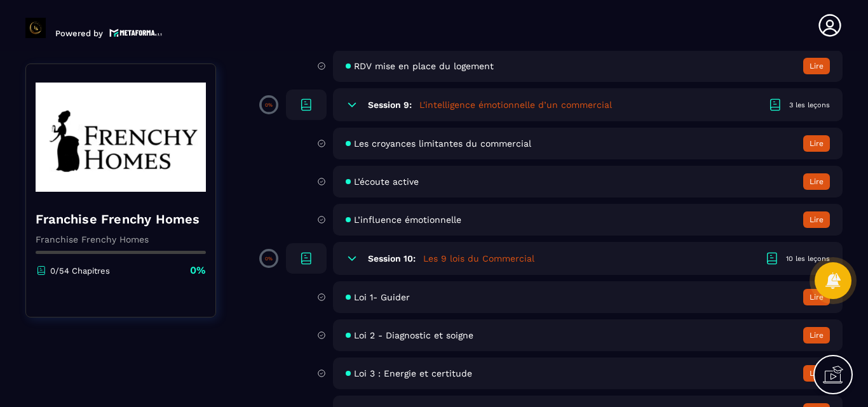 The width and height of the screenshot is (868, 407). What do you see at coordinates (36, 28) in the screenshot?
I see `img: logo-branding` at bounding box center [36, 28].